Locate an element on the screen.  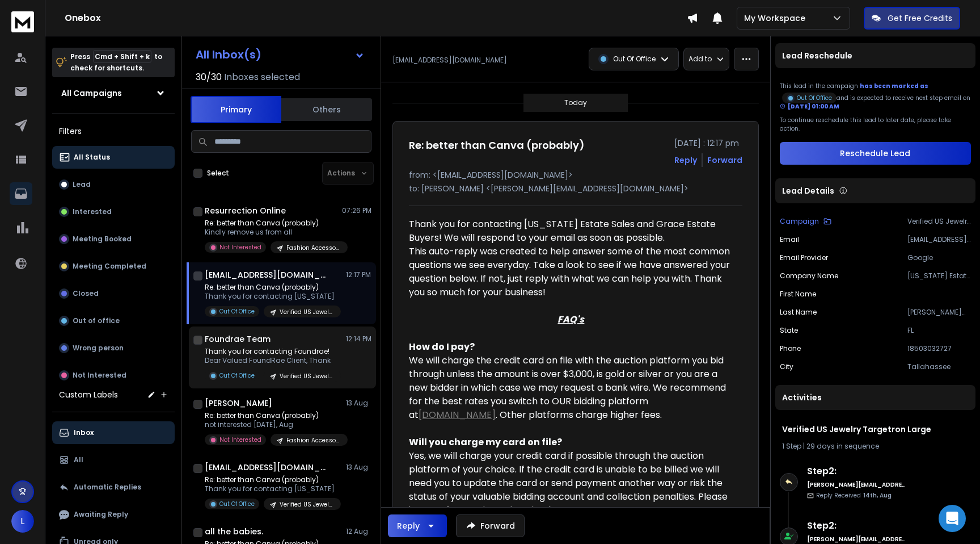
p: Meeting Booked is located at coordinates (102, 239).